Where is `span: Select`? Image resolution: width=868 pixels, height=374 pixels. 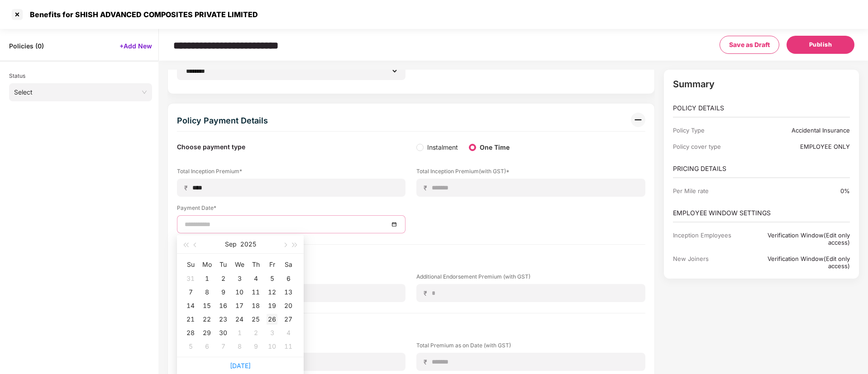
span: Select is located at coordinates (80, 92).